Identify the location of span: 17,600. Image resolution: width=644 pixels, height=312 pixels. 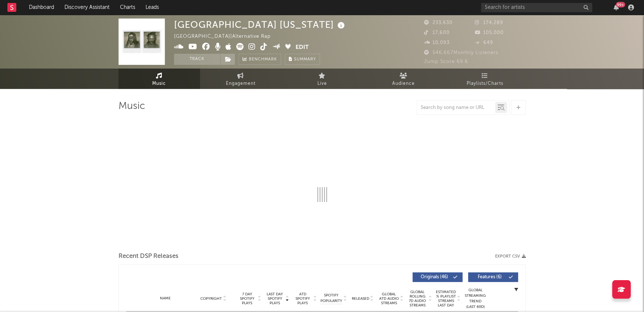
(437, 33).